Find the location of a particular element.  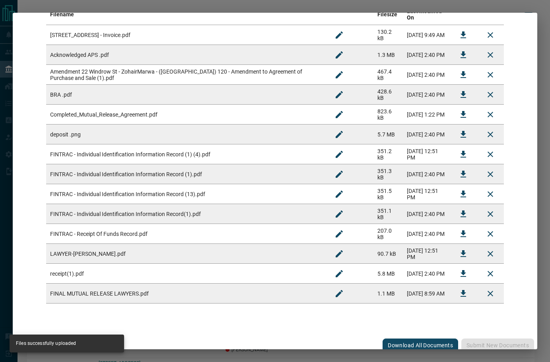

td: 823.6 kB is located at coordinates (388, 114).